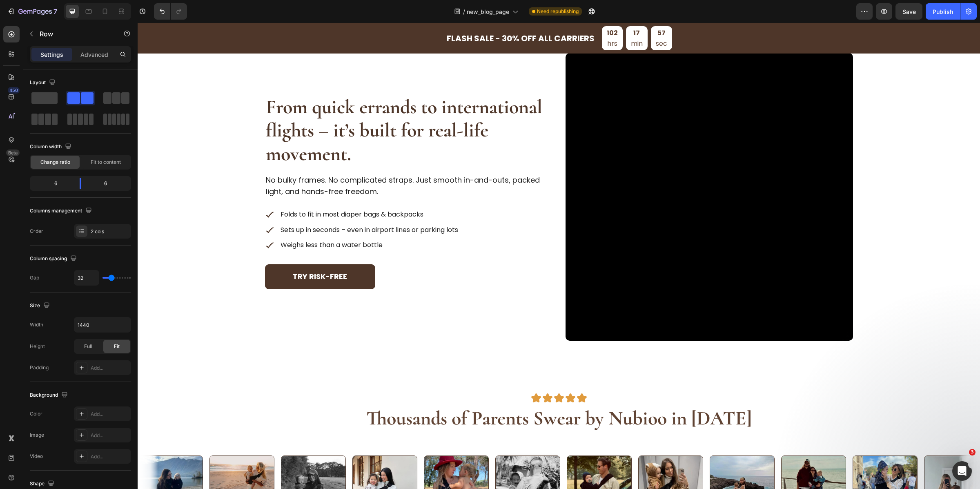 This screenshot has height=489, width=980. I want to click on p: Weighs less than a water bottle, so click(194, 222).